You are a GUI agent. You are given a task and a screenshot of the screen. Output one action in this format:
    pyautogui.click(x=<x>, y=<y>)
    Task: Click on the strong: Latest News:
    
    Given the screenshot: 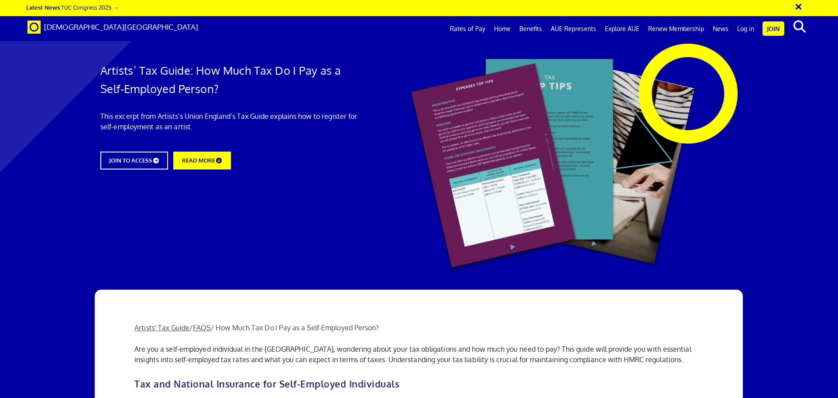 What is the action you would take?
    pyautogui.click(x=44, y=7)
    